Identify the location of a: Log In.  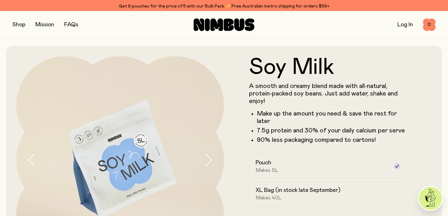
(405, 25).